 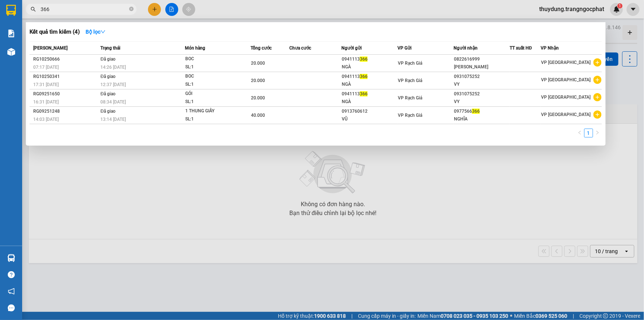 I want to click on div: 0822616999, so click(x=482, y=59).